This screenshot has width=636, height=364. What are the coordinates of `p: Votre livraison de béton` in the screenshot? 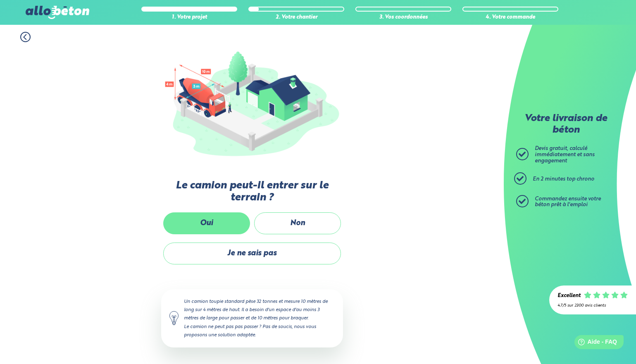 It's located at (566, 124).